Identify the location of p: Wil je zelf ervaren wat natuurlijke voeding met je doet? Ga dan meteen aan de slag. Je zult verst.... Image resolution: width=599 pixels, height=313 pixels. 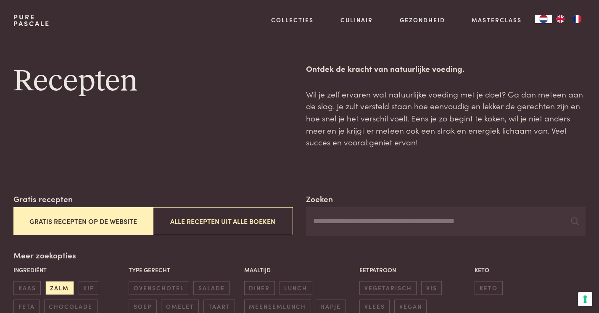
(446, 118).